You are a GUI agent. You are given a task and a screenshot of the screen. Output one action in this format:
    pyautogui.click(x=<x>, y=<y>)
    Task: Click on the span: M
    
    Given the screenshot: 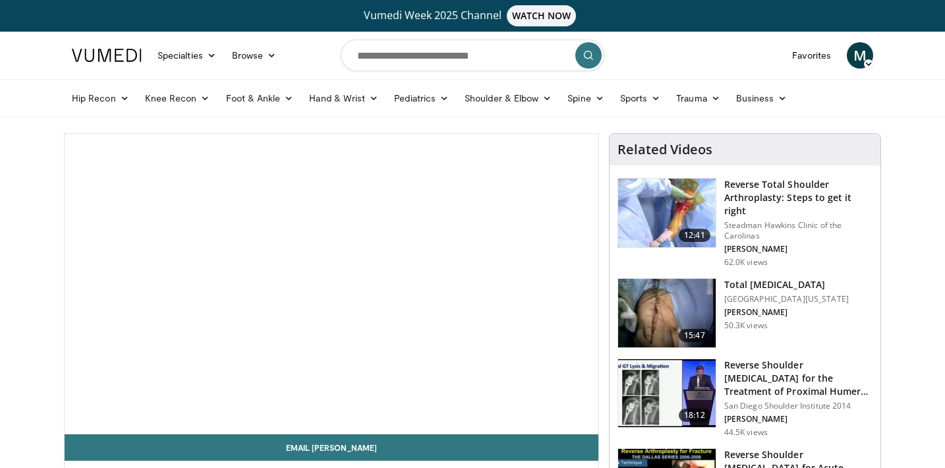 What is the action you would take?
    pyautogui.click(x=860, y=55)
    